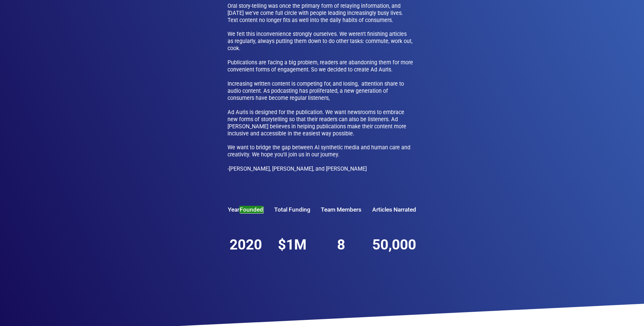 The width and height of the screenshot is (644, 326). What do you see at coordinates (246, 245) in the screenshot?
I see `div: 2020` at bounding box center [246, 245].